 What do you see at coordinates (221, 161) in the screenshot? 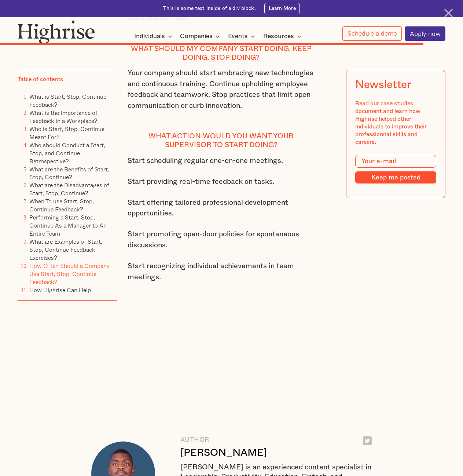
I see `p: Start scheduling regular one-on-one meetings.` at bounding box center [221, 161].